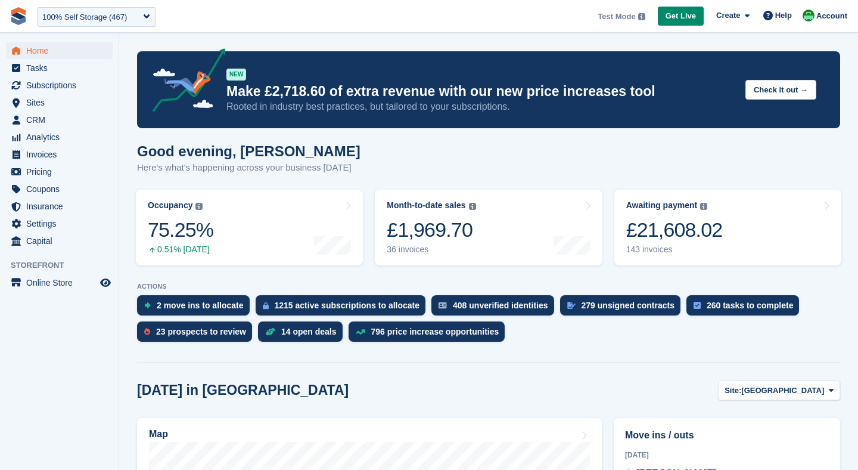 The image size is (858, 470). Describe the element at coordinates (488, 227) in the screenshot. I see `a: Month-to-date sales £1,969.70 36 invoices` at that location.